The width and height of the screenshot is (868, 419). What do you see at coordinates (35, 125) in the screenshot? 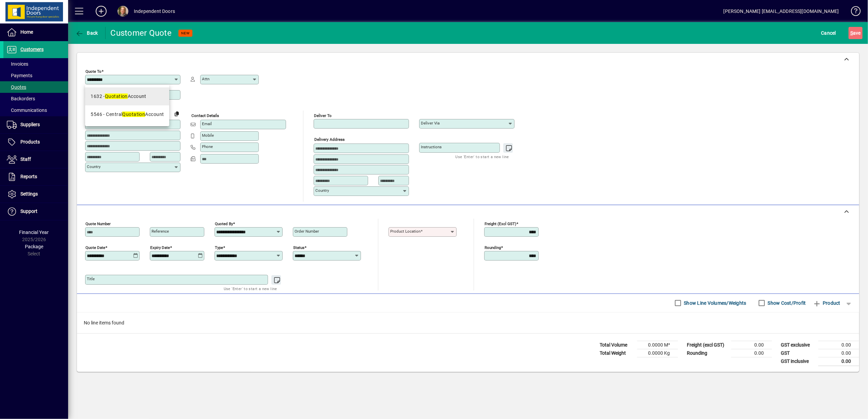
I see `a: Suppliers` at bounding box center [35, 125].